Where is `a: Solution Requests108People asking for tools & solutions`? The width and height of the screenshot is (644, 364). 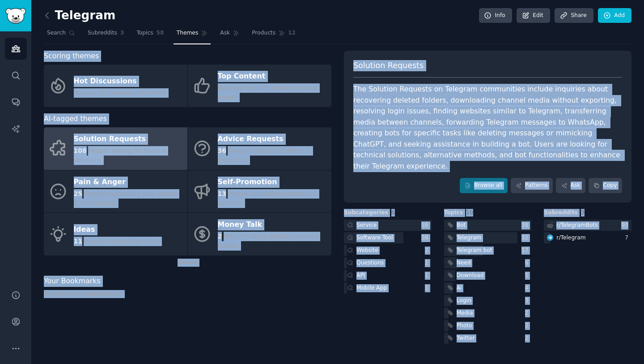
a: Solution Requests108People asking for tools & solutions is located at coordinates (115, 148).